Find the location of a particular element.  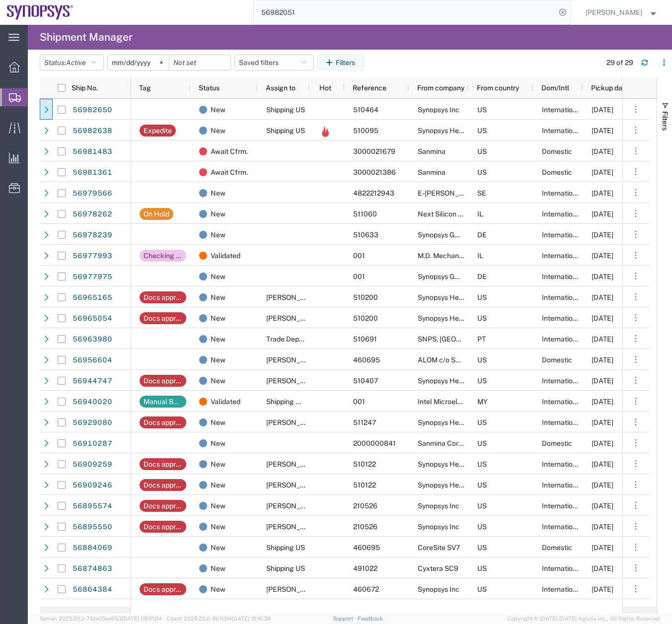

span: 10/03/2025 is located at coordinates (603, 402).